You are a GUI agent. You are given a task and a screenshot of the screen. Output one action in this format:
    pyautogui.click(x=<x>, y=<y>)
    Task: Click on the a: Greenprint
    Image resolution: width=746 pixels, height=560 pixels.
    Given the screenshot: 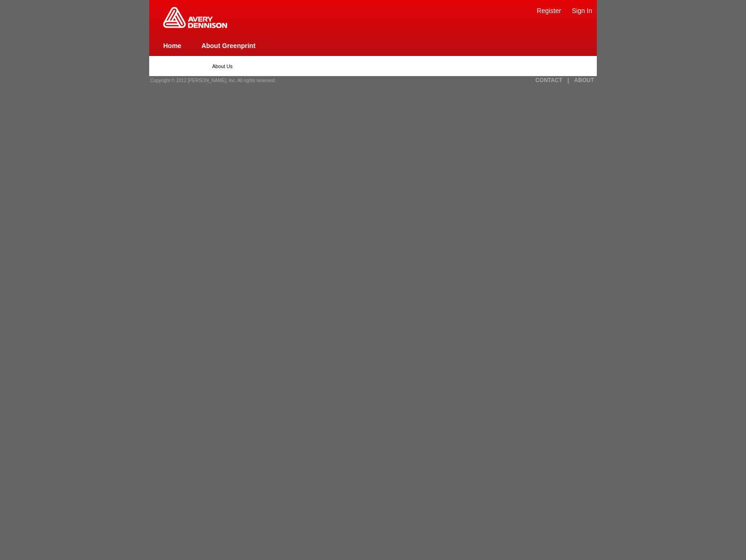 What is the action you would take?
    pyautogui.click(x=195, y=26)
    